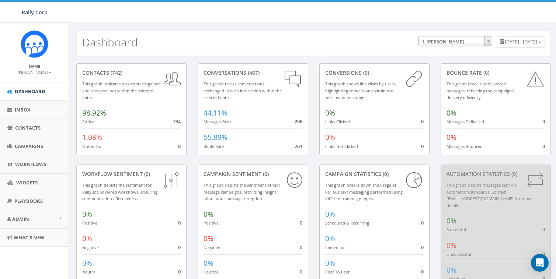 The height and width of the screenshot is (279, 556). Describe the element at coordinates (28, 201) in the screenshot. I see `span: Playbooks` at that location.